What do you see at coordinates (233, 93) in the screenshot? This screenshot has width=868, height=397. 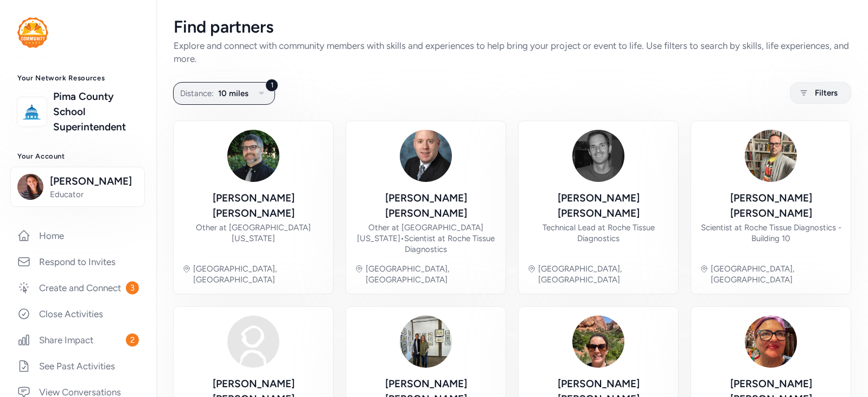 I see `span: 10 miles` at bounding box center [233, 93].